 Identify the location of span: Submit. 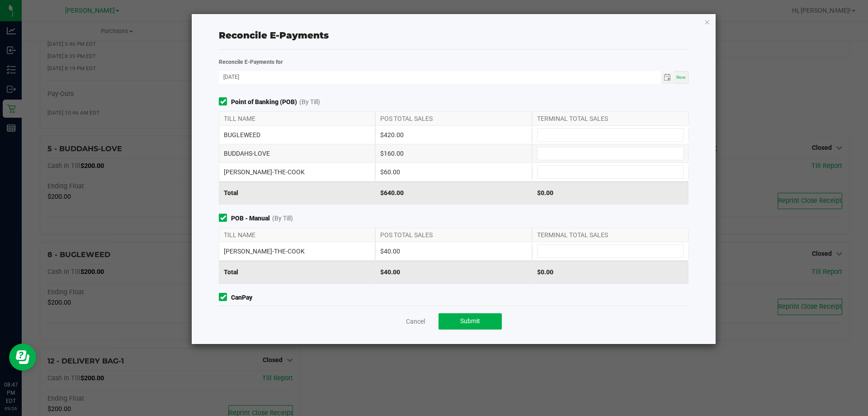
(470, 321).